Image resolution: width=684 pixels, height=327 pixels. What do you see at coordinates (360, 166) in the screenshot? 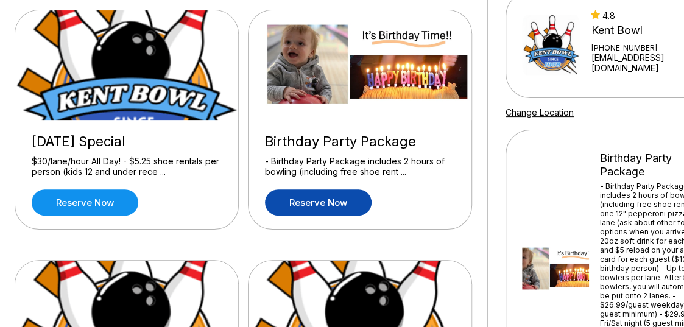
I see `div: - Birthday Party Package includes 2 hours of bowling (including free shoe rent ...` at bounding box center [360, 166].